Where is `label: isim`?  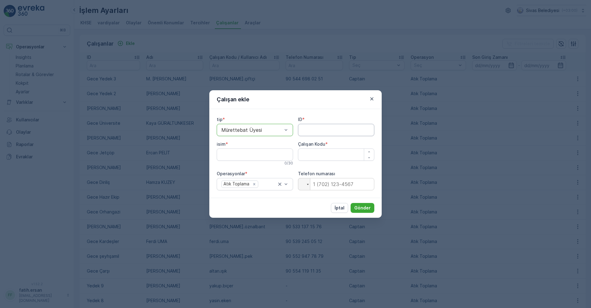 label: isim is located at coordinates (221, 144).